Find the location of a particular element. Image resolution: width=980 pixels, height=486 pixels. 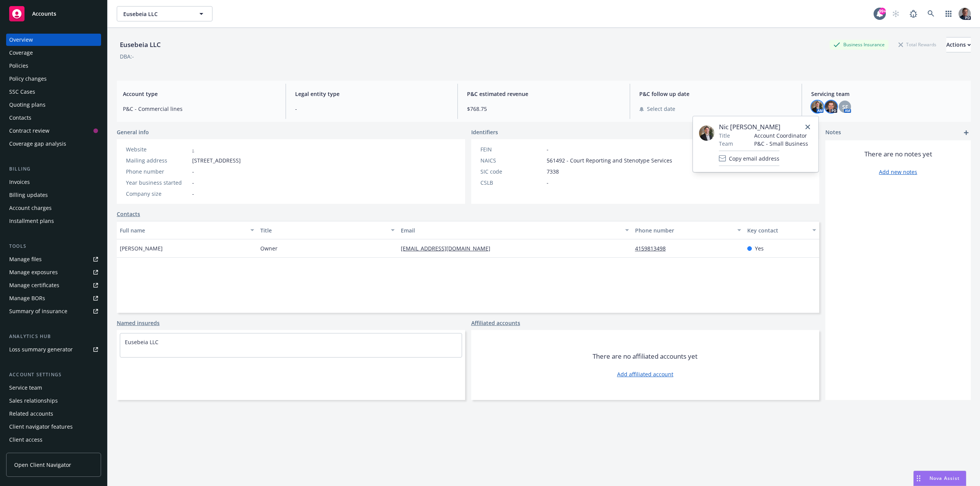

a: Related accounts is located at coordinates (54, 414).